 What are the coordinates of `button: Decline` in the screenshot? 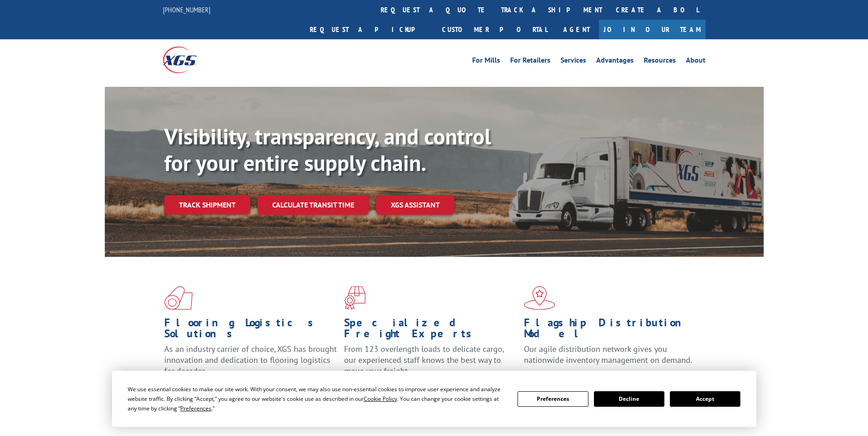 It's located at (629, 399).